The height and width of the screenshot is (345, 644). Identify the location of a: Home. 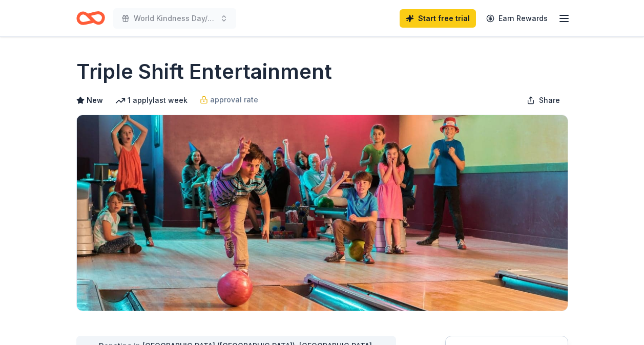
(91, 17).